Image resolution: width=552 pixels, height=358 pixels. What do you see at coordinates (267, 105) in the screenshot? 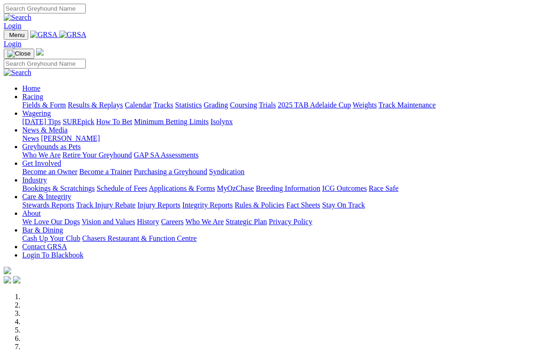
I see `a: Trials` at bounding box center [267, 105].